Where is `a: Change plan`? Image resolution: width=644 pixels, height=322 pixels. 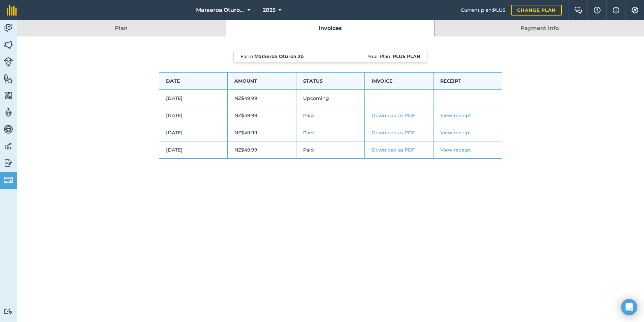 a: Change plan is located at coordinates (536, 10).